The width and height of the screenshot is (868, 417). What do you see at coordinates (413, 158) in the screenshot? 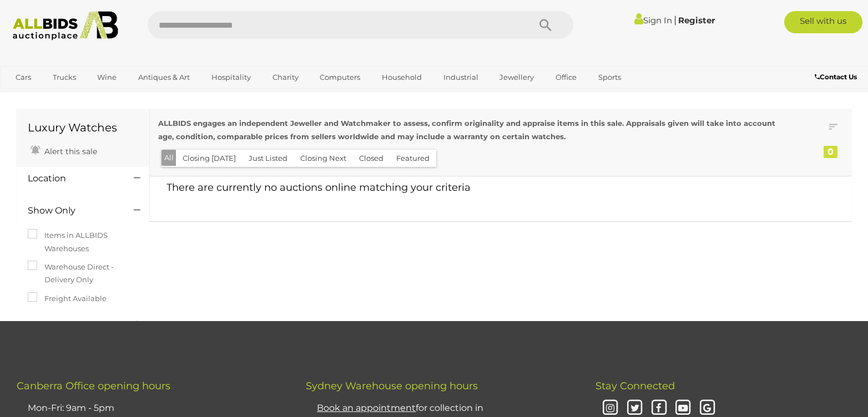
I see `button: Featured` at bounding box center [413, 158].